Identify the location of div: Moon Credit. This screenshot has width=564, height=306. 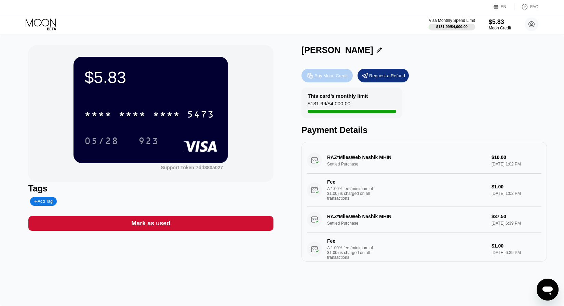
(499, 28).